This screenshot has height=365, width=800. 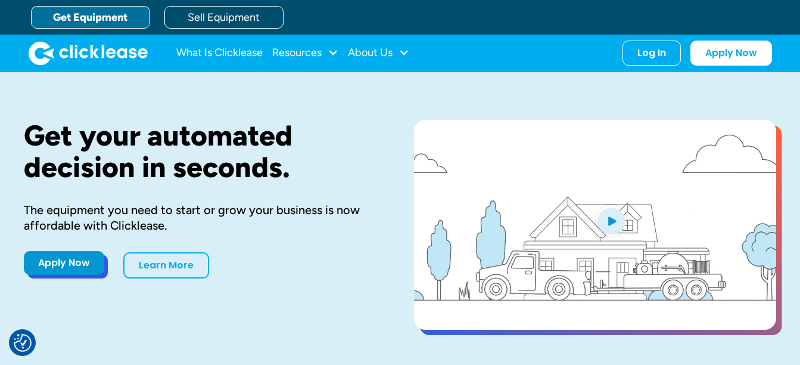 What do you see at coordinates (23, 343) in the screenshot?
I see `button: Consent Preferences` at bounding box center [23, 343].